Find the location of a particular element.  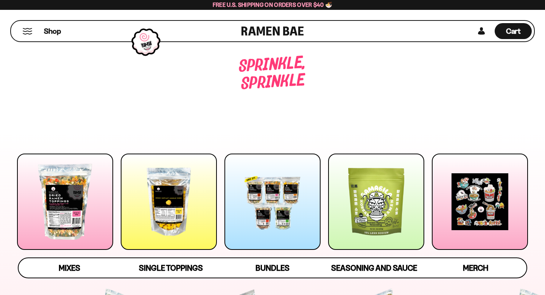

a: Bundles is located at coordinates (273, 267).